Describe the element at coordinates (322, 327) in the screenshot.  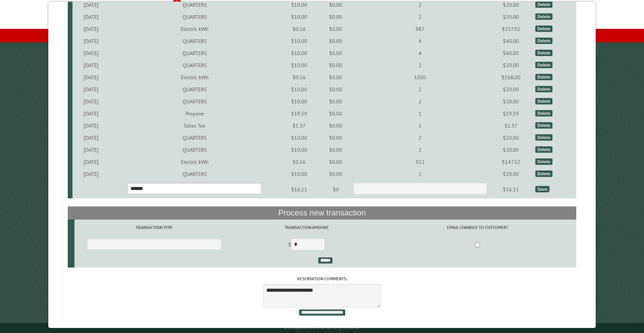
I see `small: © Campground Commander LLC. All rights reserved.` at that location.